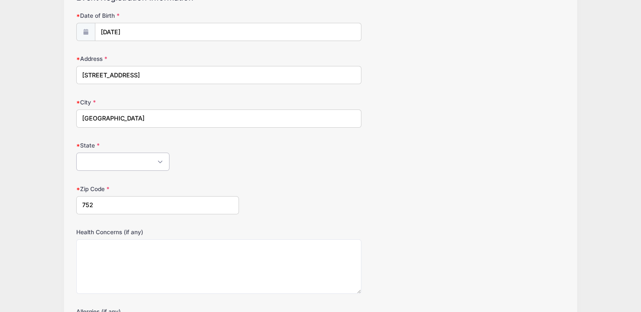  What do you see at coordinates (157, 189) in the screenshot?
I see `label: Zip Code` at bounding box center [157, 189].